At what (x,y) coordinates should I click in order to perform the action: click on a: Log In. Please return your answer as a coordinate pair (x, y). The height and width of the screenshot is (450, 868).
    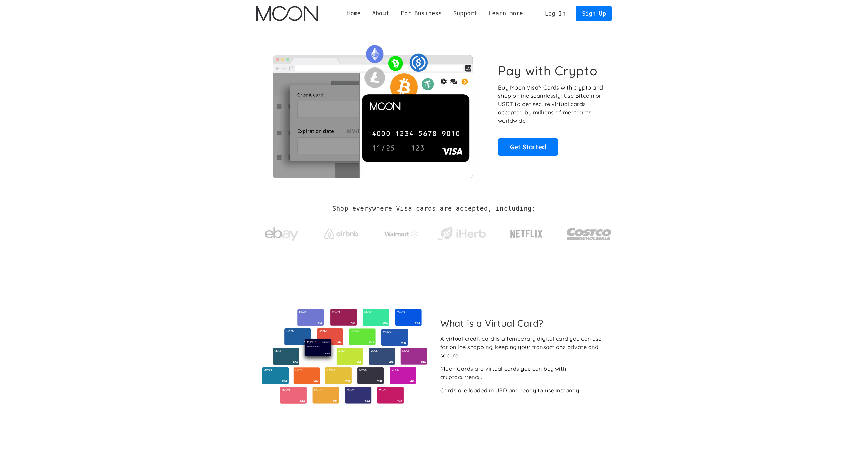
    Looking at the image, I should click on (555, 13).